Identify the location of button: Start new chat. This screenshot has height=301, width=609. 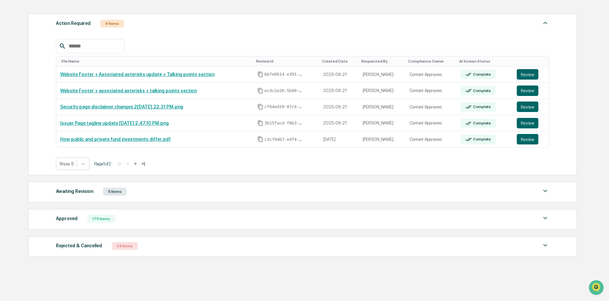
(115, 56).